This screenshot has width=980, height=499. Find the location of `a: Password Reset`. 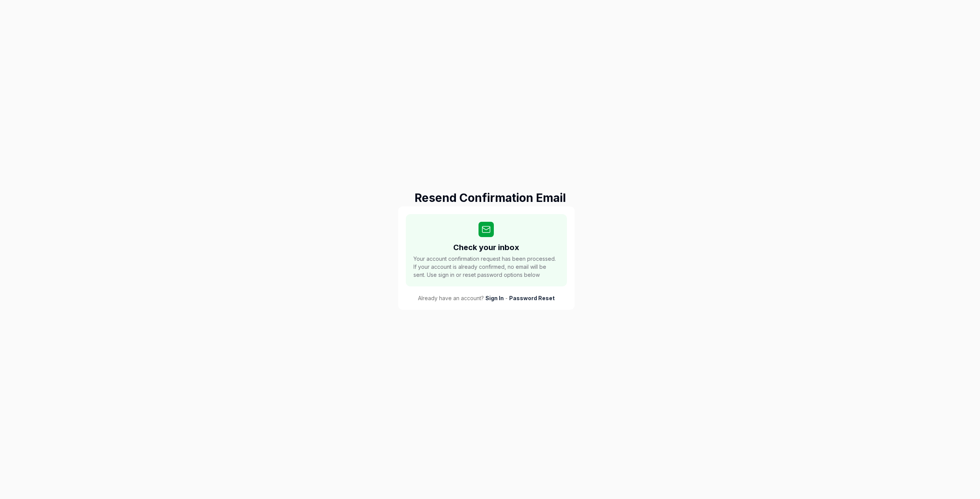

a: Password Reset is located at coordinates (531, 298).